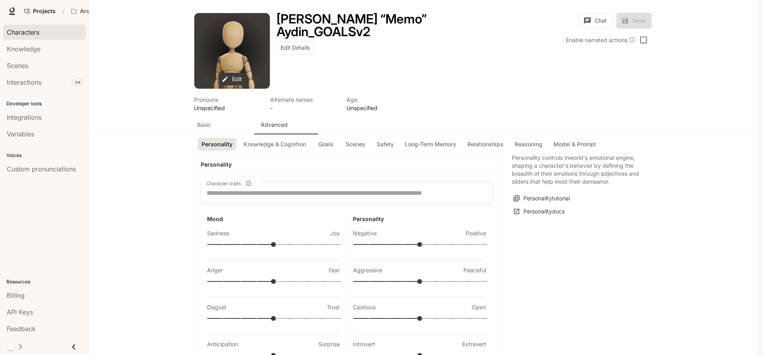 This screenshot has height=355, width=763. Describe the element at coordinates (364, 344) in the screenshot. I see `p: Introvert` at that location.